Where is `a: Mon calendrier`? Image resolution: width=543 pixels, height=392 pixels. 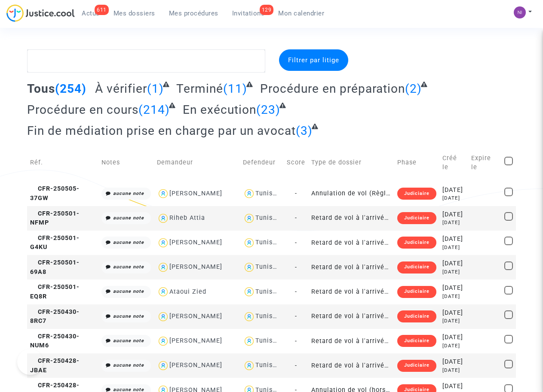
a: Mon calendrier is located at coordinates (301, 13).